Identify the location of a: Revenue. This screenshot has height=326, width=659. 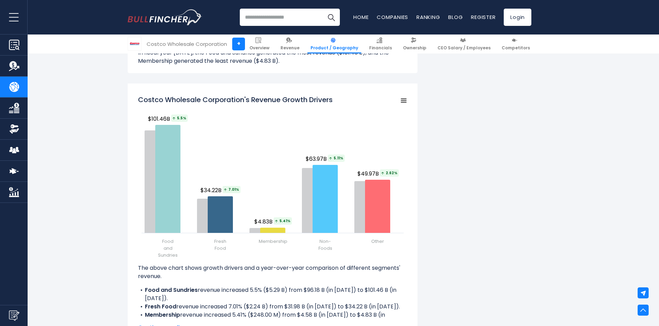
(290, 44).